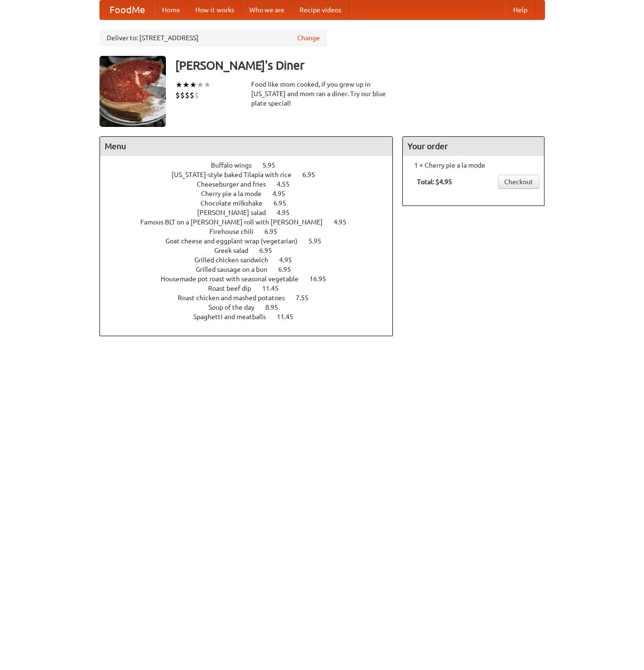 This screenshot has height=670, width=644. I want to click on span: Soup of the day, so click(236, 307).